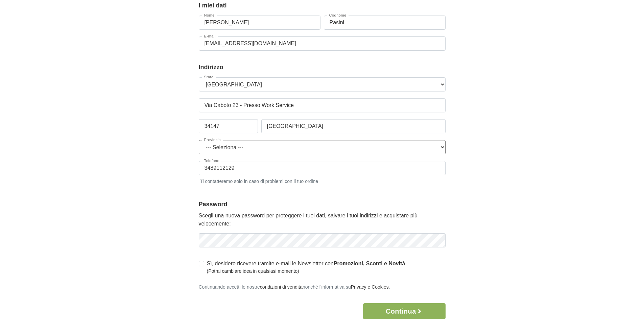 Image resolution: width=644 pixels, height=319 pixels. Describe the element at coordinates (385, 23) in the screenshot. I see `input: Cognome` at that location.